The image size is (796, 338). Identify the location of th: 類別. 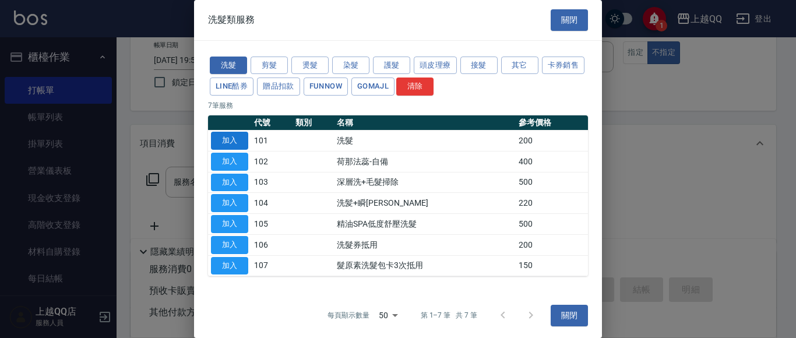
(313, 123).